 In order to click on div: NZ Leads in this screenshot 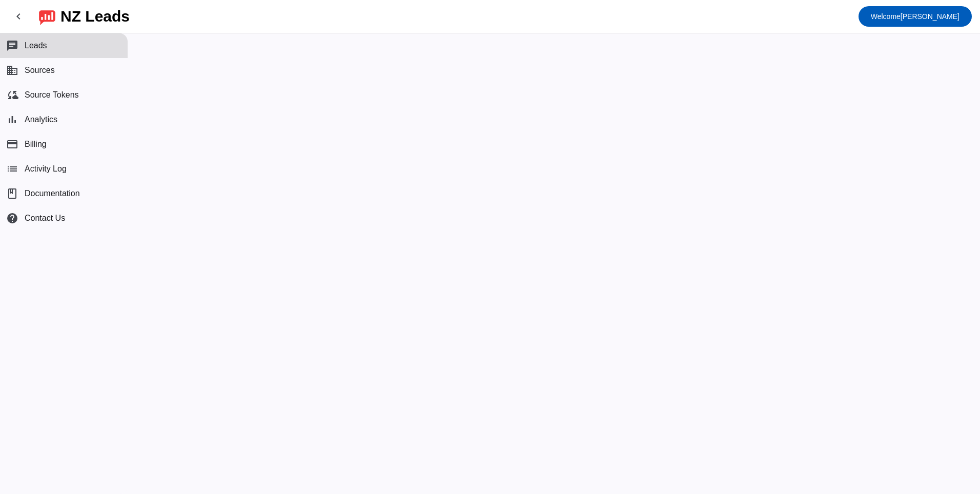, I will do `click(94, 16)`.